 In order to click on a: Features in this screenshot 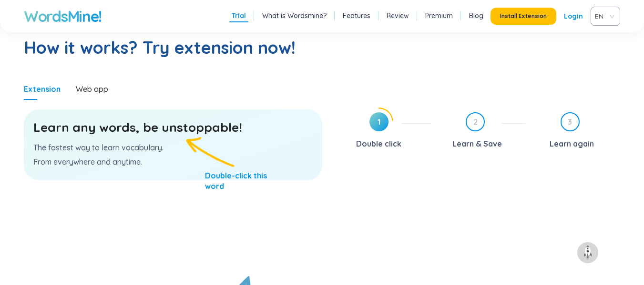, I will do `click(357, 16)`.